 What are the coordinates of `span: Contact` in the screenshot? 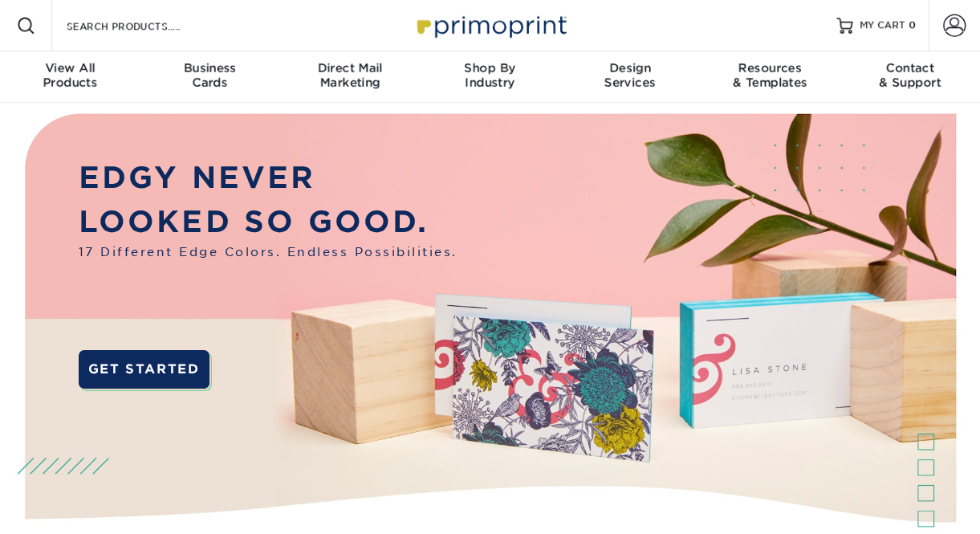 It's located at (910, 68).